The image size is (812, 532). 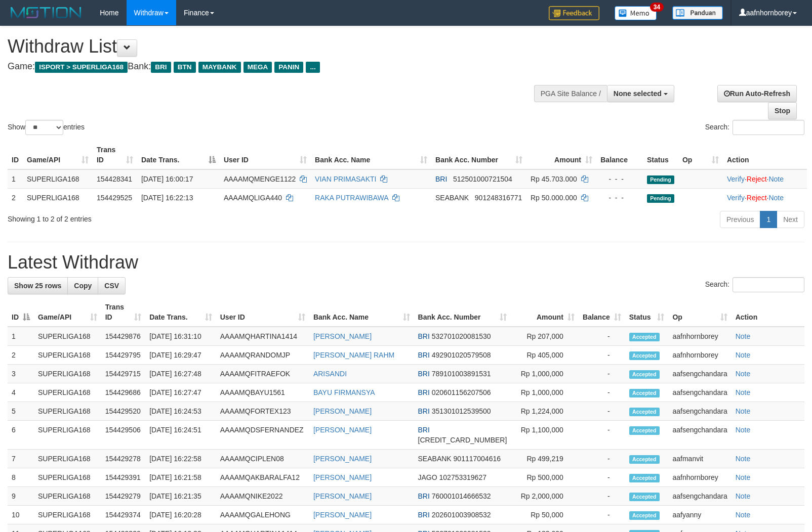 I want to click on a: Show 25 rows, so click(x=38, y=286).